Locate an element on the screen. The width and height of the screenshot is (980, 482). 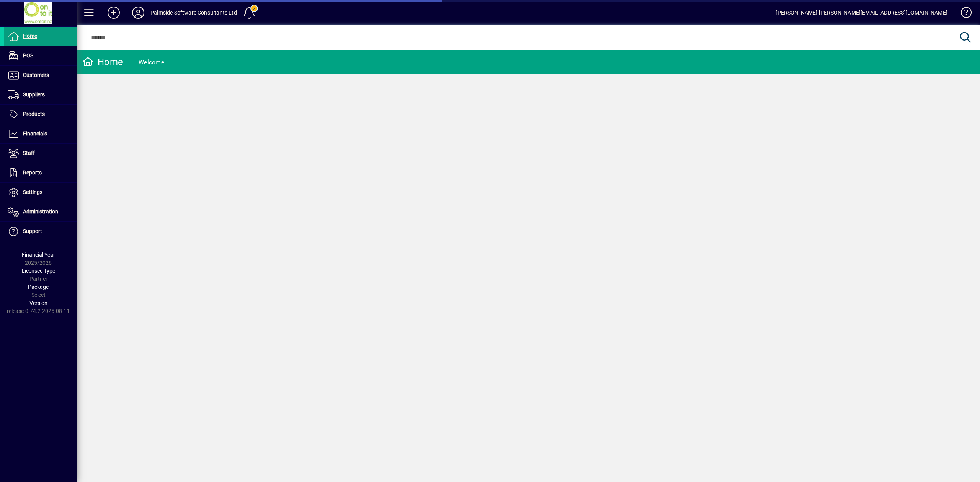
span: Support is located at coordinates (32, 231).